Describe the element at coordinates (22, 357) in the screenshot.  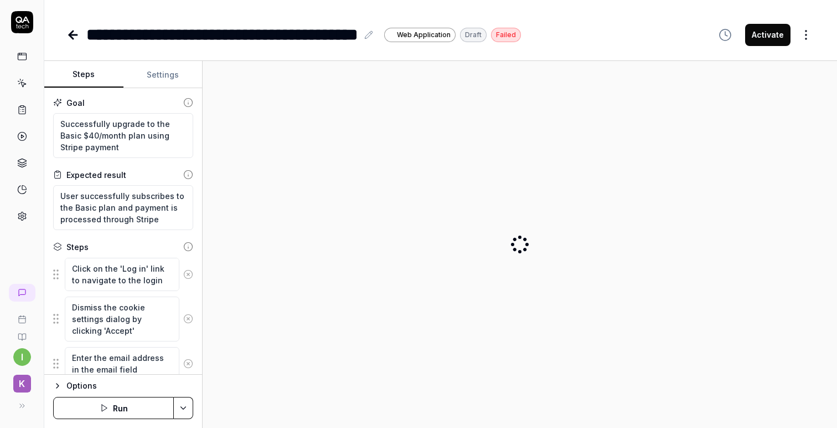
I see `button: i` at that location.